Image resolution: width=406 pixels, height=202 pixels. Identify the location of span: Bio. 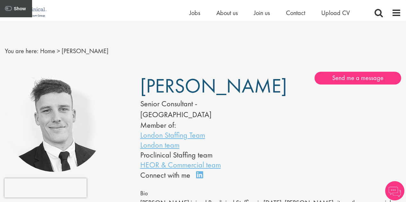
(144, 194).